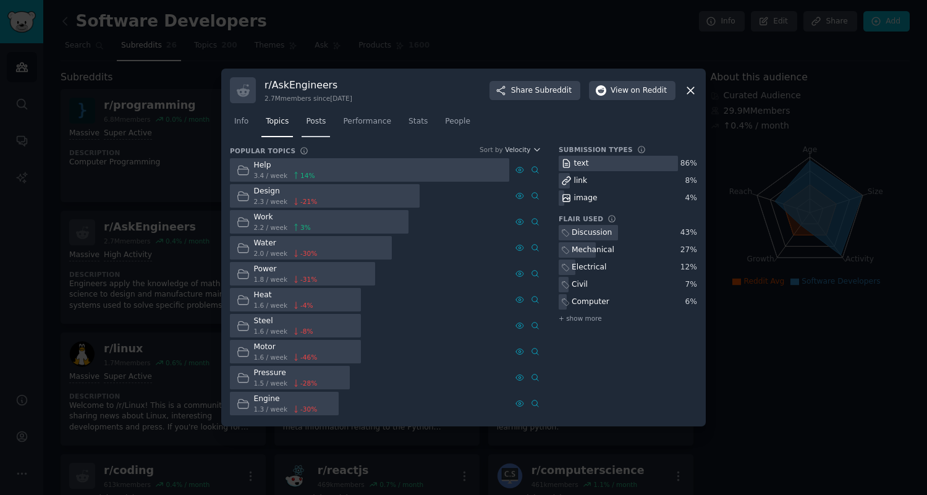  I want to click on div: Design, so click(286, 192).